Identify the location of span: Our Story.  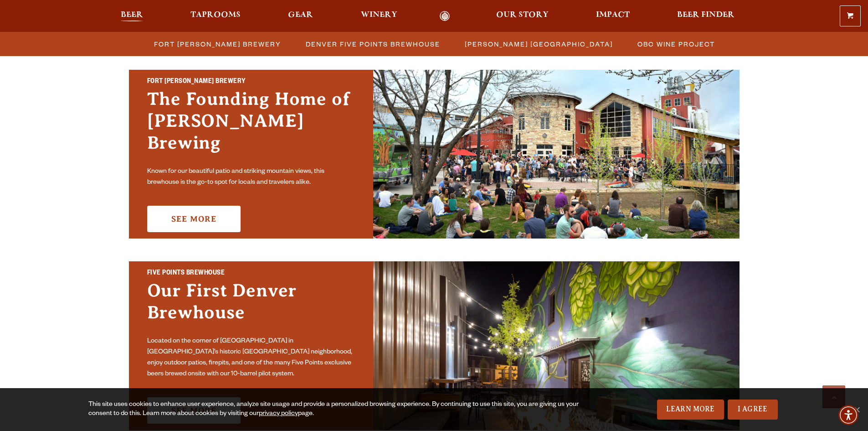
(522, 15).